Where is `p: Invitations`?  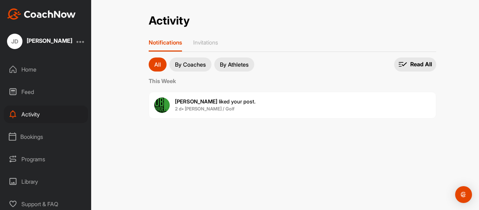 p: Invitations is located at coordinates (205, 42).